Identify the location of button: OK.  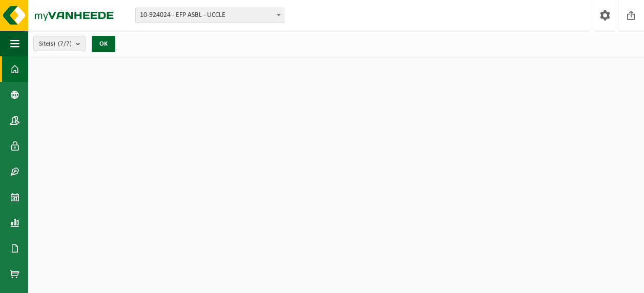
(103, 44).